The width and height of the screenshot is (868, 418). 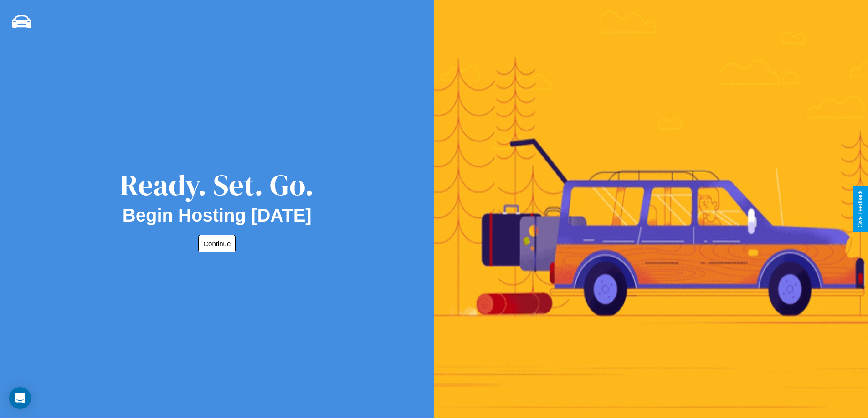 I want to click on div: Ready. Set. Go., so click(x=217, y=184).